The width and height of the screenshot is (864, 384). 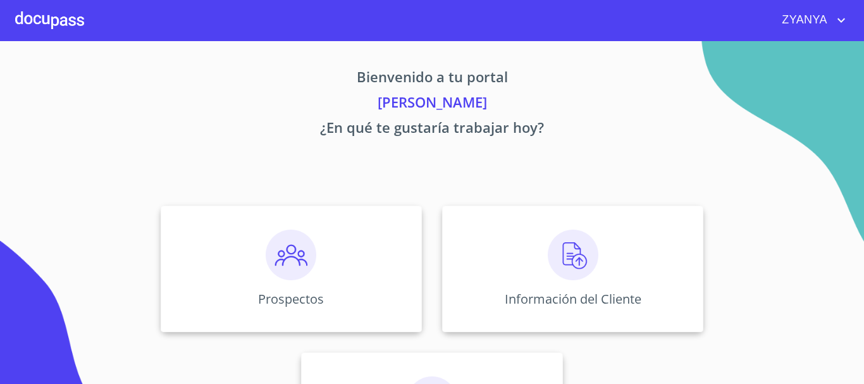 I want to click on img: carga.png, so click(x=573, y=255).